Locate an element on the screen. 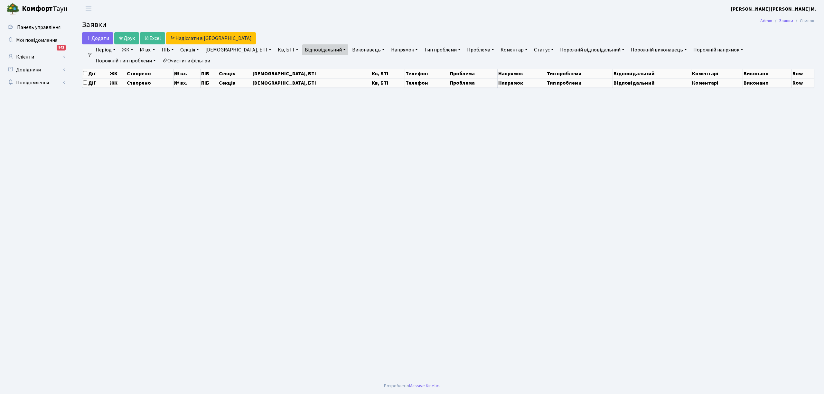  span: Панель управління is located at coordinates (39, 27).